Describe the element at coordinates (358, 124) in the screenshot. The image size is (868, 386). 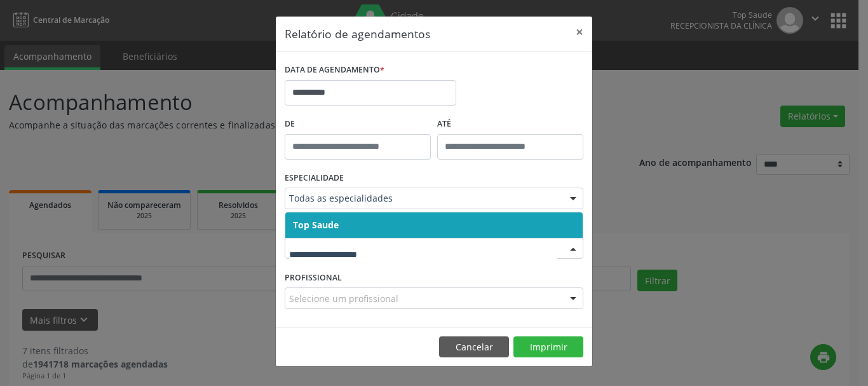
I see `label: De` at that location.